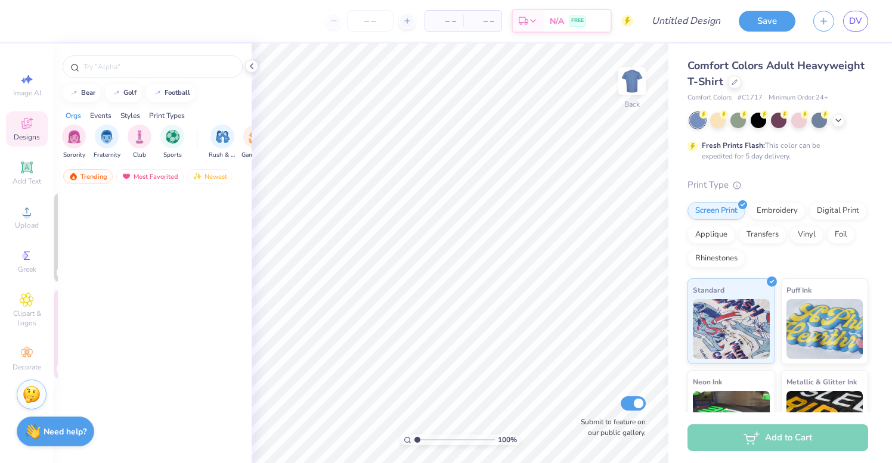 This screenshot has width=892, height=463. I want to click on div: Newest, so click(210, 176).